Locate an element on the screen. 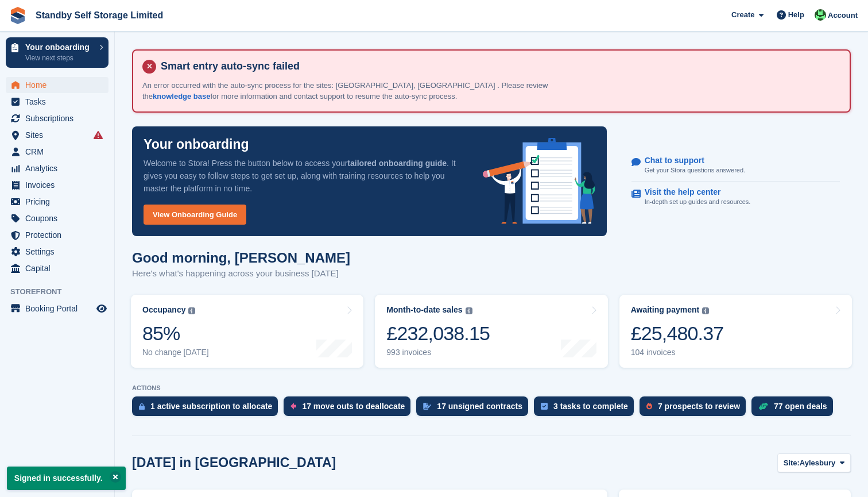 This screenshot has height=497, width=868. div: 85% is located at coordinates (175, 333).